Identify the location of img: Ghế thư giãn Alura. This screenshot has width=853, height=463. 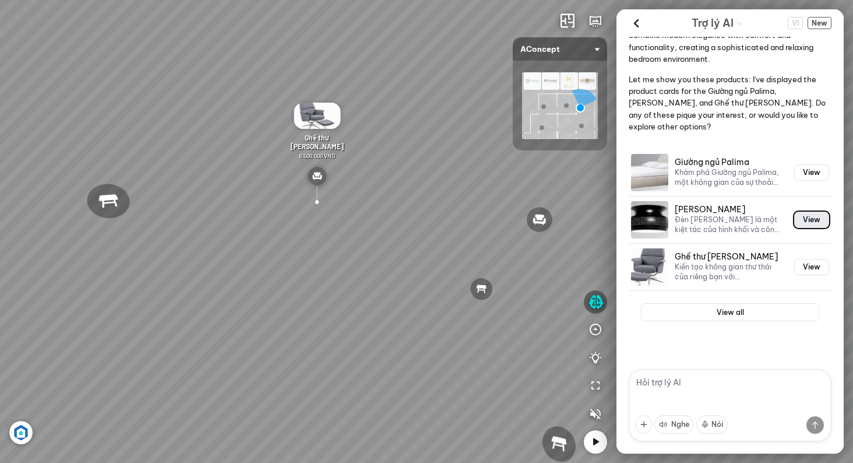
(650, 267).